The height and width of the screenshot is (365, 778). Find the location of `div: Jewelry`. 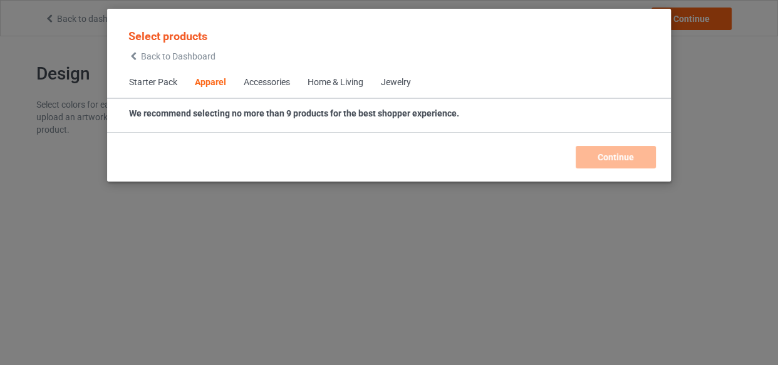

div: Jewelry is located at coordinates (396, 83).